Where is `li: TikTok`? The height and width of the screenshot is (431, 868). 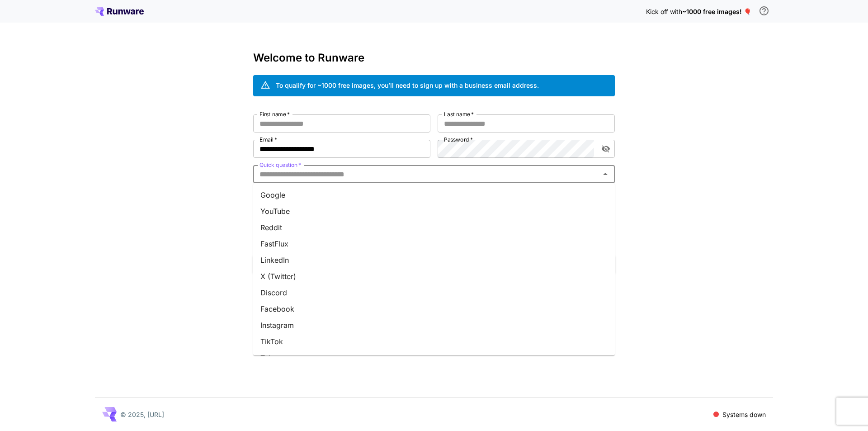
li: TikTok is located at coordinates (434, 341).